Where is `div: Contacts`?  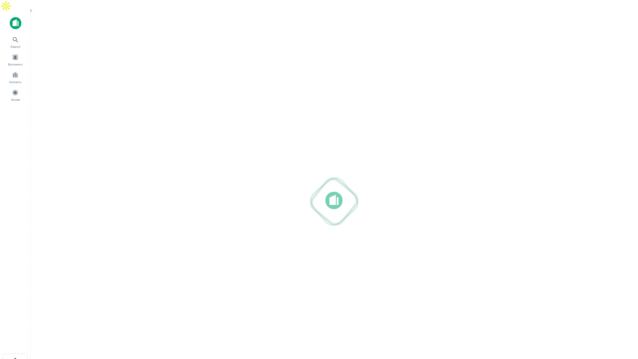 div: Contacts is located at coordinates (15, 77).